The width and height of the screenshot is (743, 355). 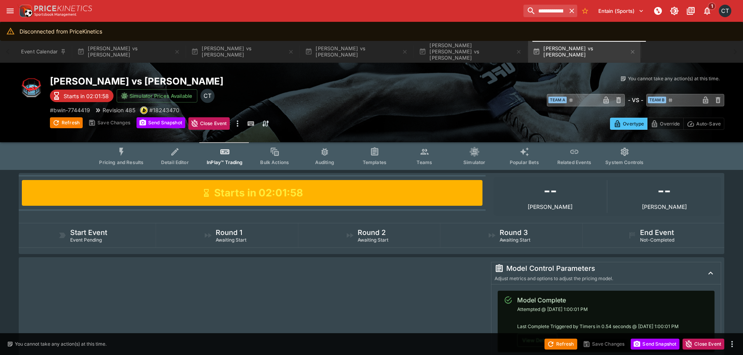 I want to click on button: Notifications, so click(x=707, y=11).